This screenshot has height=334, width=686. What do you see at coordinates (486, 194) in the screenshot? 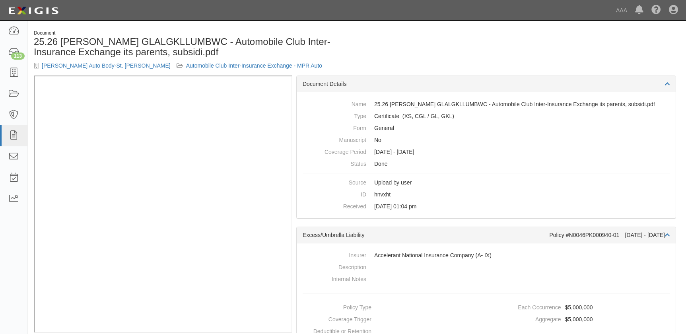
I see `dd: hnvxht` at bounding box center [486, 194].